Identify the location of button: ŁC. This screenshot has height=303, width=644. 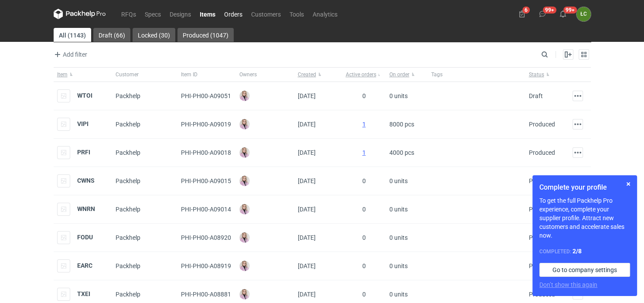
(583, 14).